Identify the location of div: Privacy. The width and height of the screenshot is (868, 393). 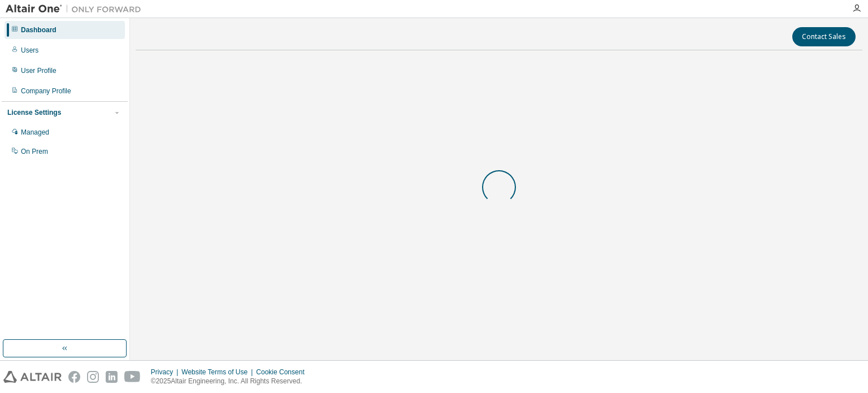
(166, 372).